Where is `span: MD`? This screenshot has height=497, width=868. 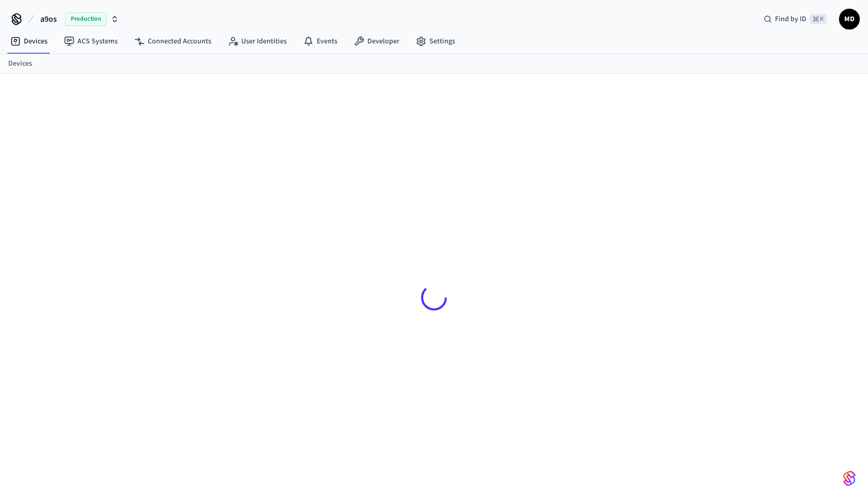
span: MD is located at coordinates (849, 19).